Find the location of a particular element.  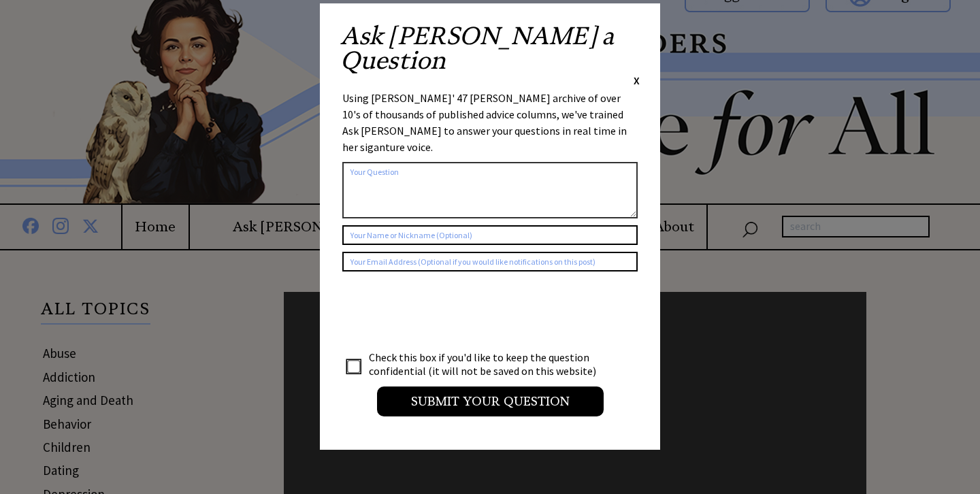

td: Check this box if you'd like to keep the question confidential (it will not be saved on this webs... is located at coordinates (488, 364).